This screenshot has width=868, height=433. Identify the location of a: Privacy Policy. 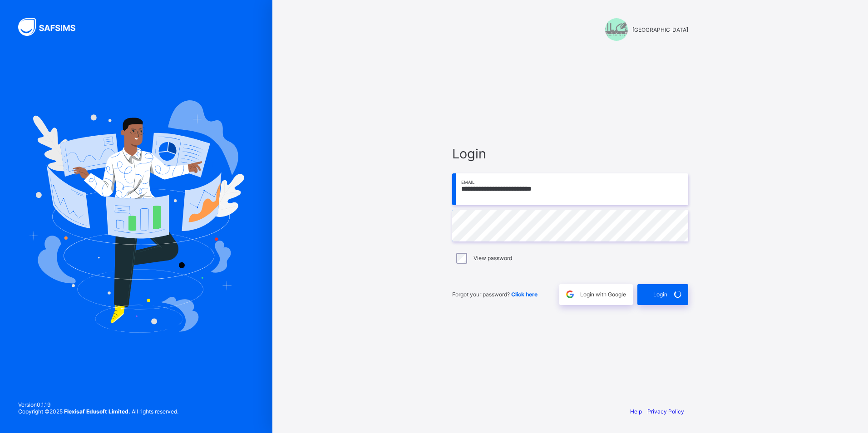
(666, 411).